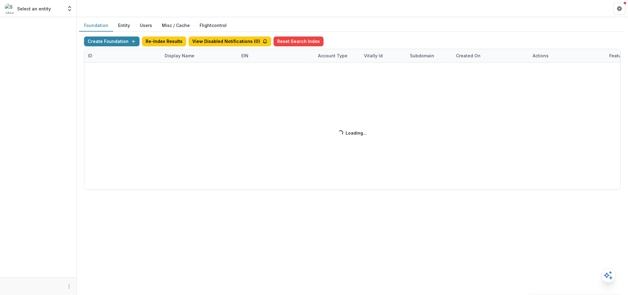 The height and width of the screenshot is (295, 628). What do you see at coordinates (70, 9) in the screenshot?
I see `button: Open entity switcher` at bounding box center [70, 9].